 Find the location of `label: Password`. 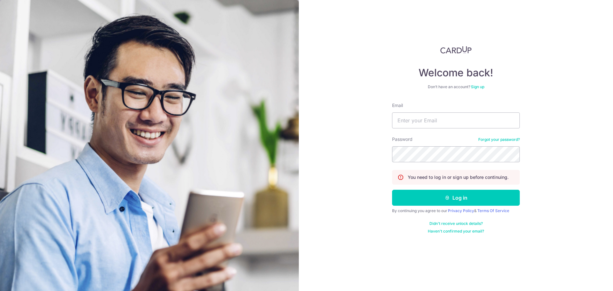

label: Password is located at coordinates (402, 139).